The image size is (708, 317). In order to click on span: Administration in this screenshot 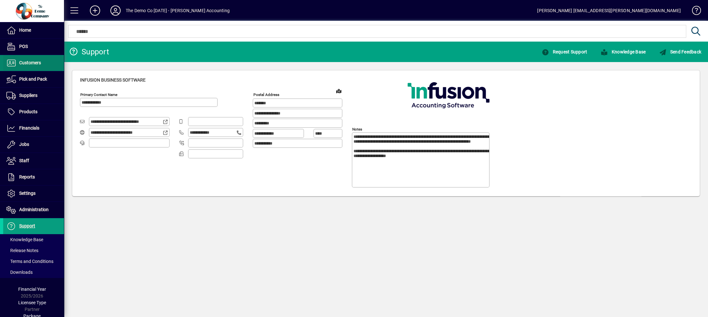, I will do `click(34, 209)`.